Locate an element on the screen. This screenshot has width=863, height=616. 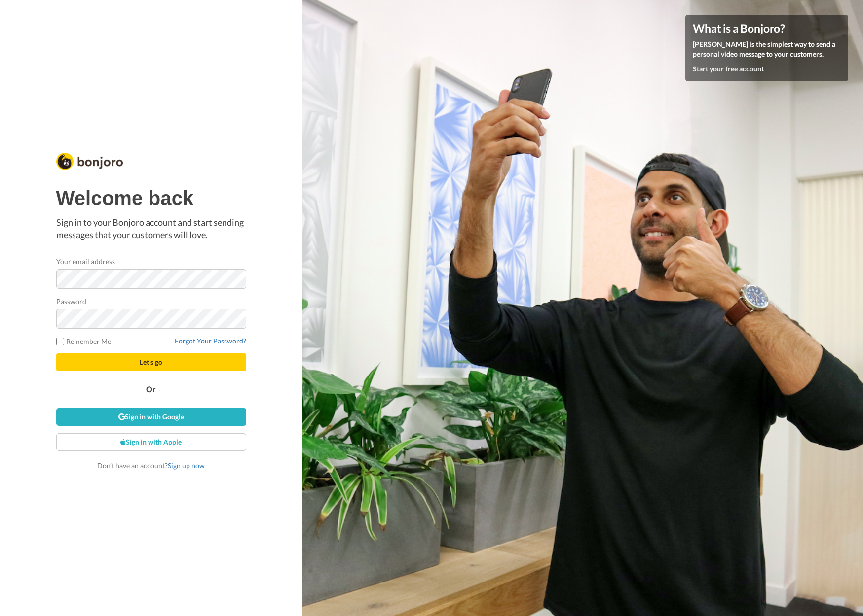
h1: Welcome back is located at coordinates (151, 198).